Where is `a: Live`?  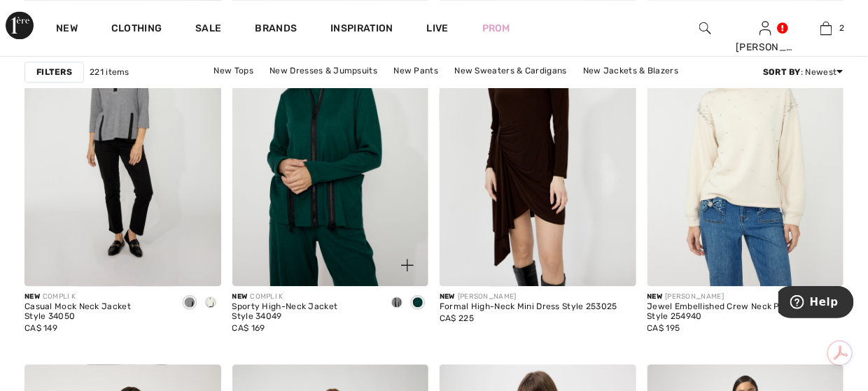
a: Live is located at coordinates (438, 28).